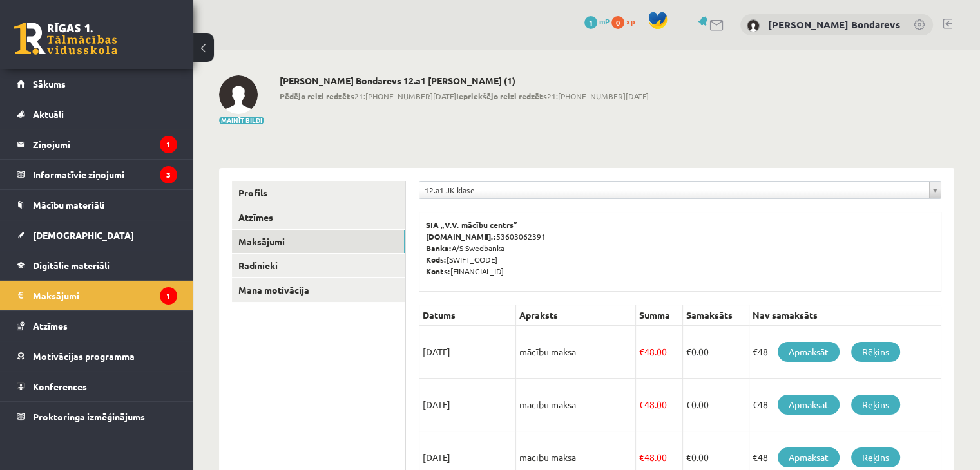 This screenshot has width=980, height=470. What do you see at coordinates (679, 190) in the screenshot?
I see `a: 12.a1 JK klase` at bounding box center [679, 190].